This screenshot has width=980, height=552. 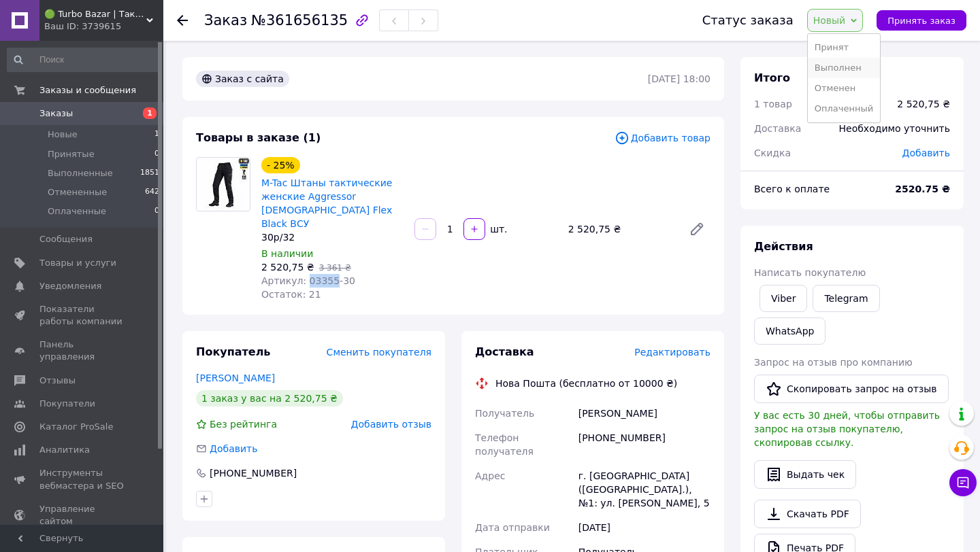 What do you see at coordinates (77, 211) in the screenshot?
I see `span: Оплаченные` at bounding box center [77, 211].